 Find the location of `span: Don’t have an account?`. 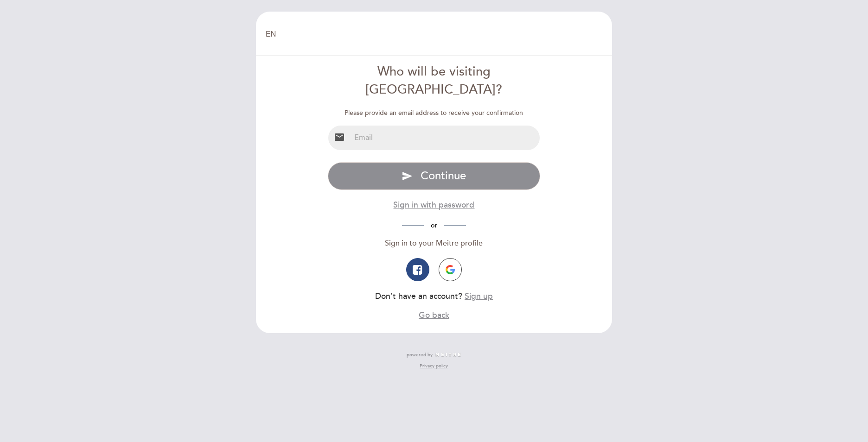

span: Don’t have an account? is located at coordinates (418, 296).